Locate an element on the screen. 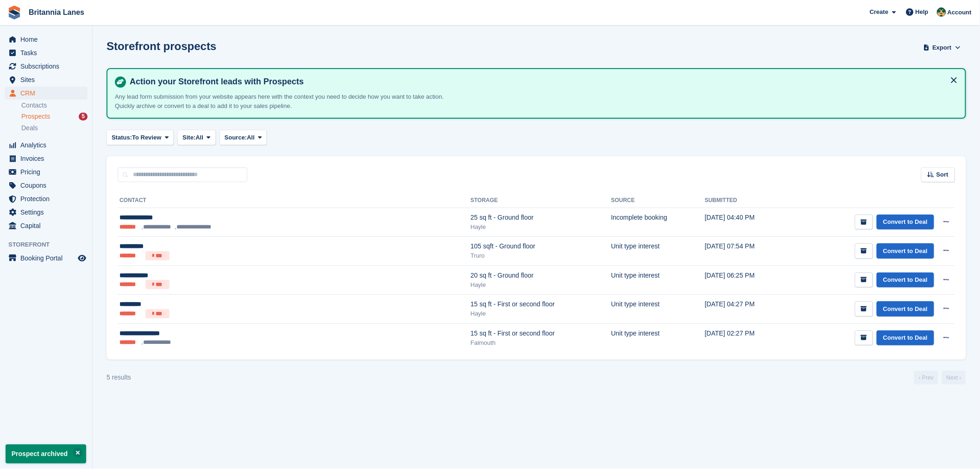 Image resolution: width=980 pixels, height=469 pixels. div: 5 results is located at coordinates (119, 377).